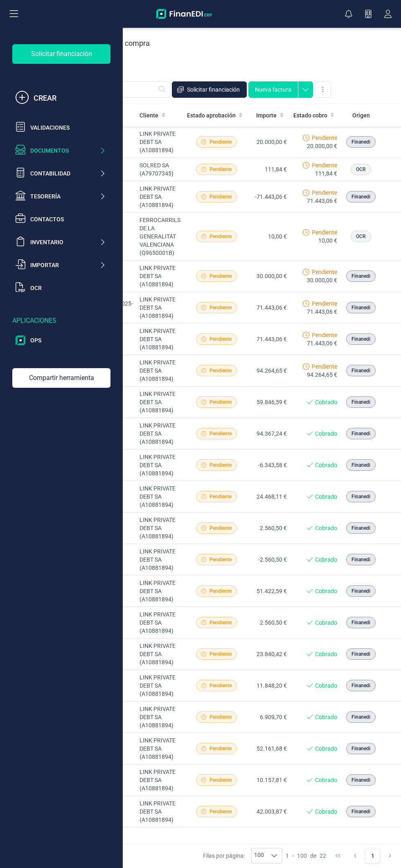 This screenshot has width=401, height=868. What do you see at coordinates (69, 98) in the screenshot?
I see `div: CREAR` at bounding box center [69, 98].